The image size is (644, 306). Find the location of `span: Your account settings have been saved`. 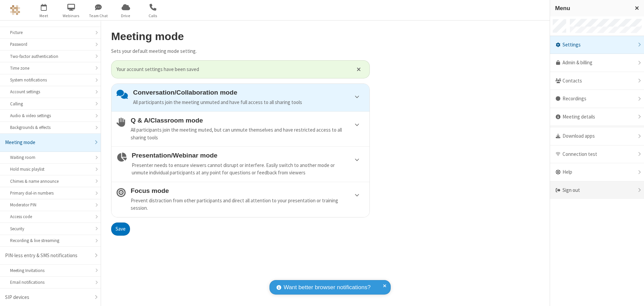

span: Your account settings have been saved is located at coordinates (232, 69).